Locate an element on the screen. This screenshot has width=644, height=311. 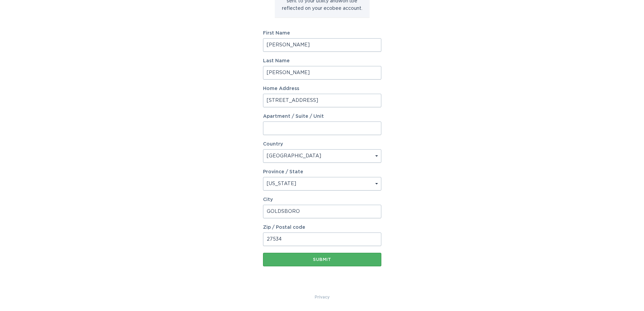
label: Zip / Postal code is located at coordinates (322, 227).